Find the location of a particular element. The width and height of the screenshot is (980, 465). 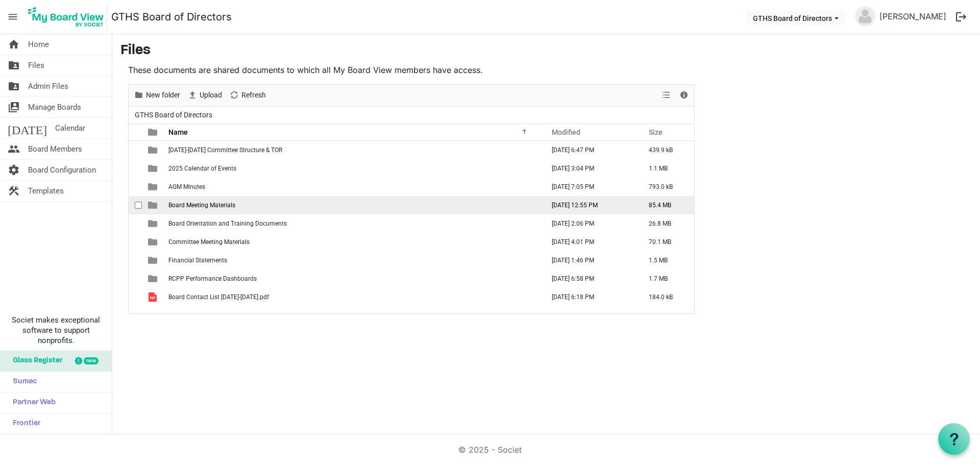

td: 2025 Calendar of Events is template cell column header Name is located at coordinates (354, 168).